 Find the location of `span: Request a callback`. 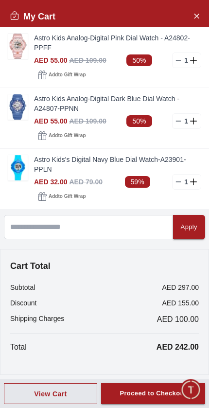

span: Request a callback is located at coordinates (163, 313).